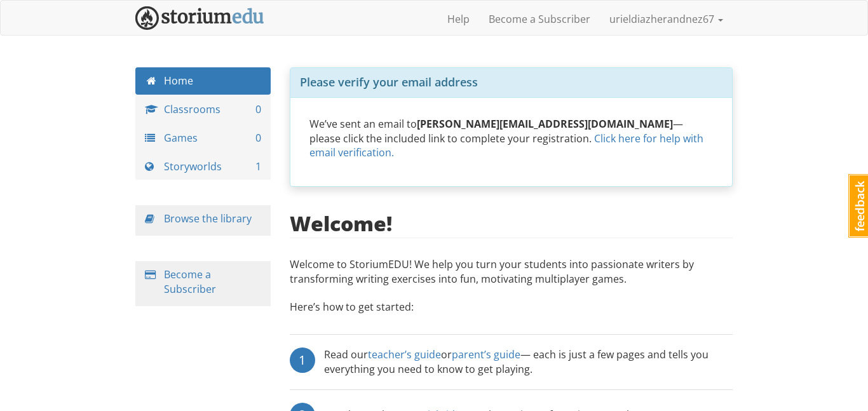  Describe the element at coordinates (341, 223) in the screenshot. I see `h2: Welcome!` at that location.